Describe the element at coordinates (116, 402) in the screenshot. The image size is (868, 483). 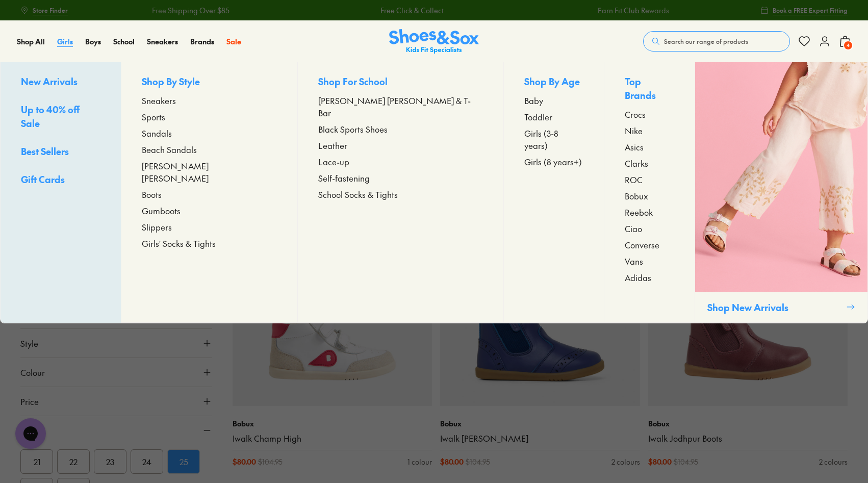
I see `button: Price` at that location.